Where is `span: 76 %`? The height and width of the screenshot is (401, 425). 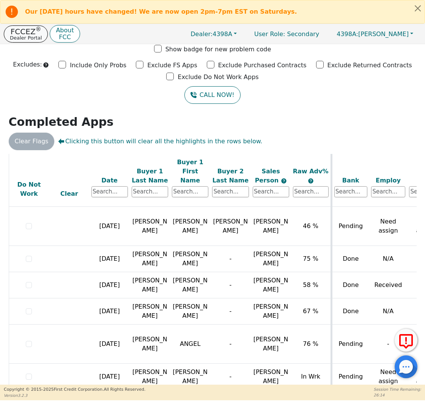 span: 76 % is located at coordinates (311, 343).